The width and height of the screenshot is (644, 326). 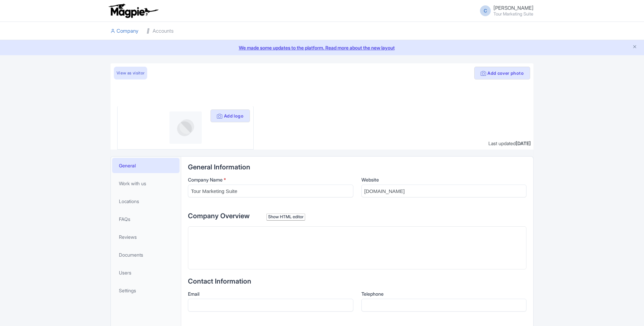 I want to click on img: profile-logo-d1a8e230fb1b8f12adc913e4f4d7365c.png, so click(x=185, y=128).